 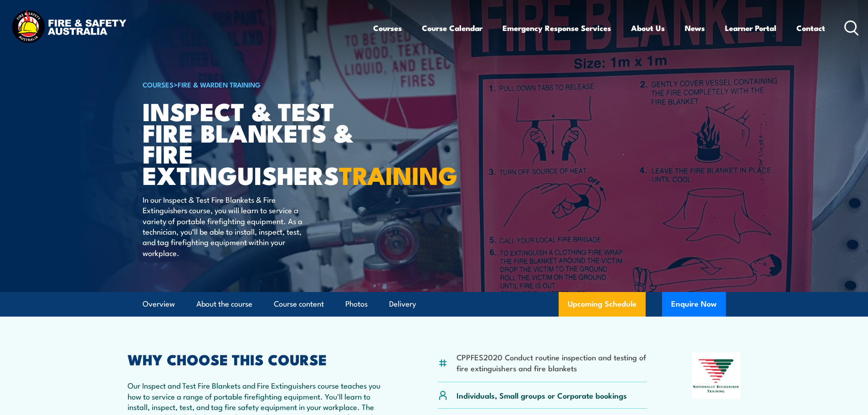 What do you see at coordinates (695, 28) in the screenshot?
I see `a: News` at bounding box center [695, 28].